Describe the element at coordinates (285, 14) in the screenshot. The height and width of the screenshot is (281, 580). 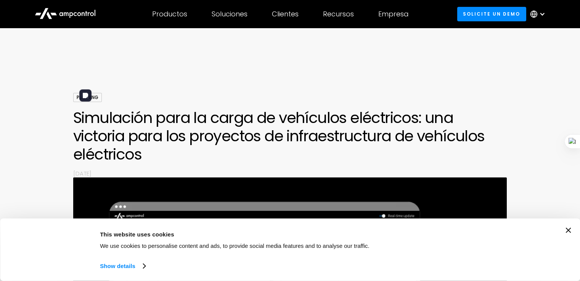
I see `div: Clientes` at that location.